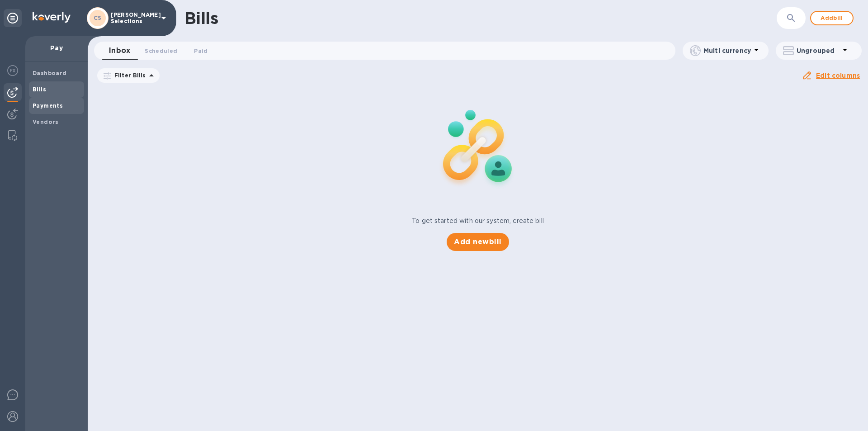 Image resolution: width=868 pixels, height=431 pixels. Describe the element at coordinates (45, 122) in the screenshot. I see `b: Vendors` at that location.